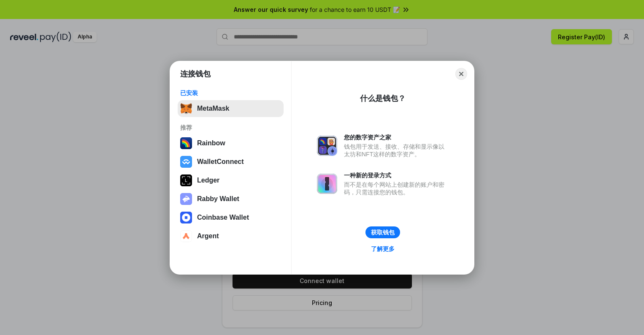  What do you see at coordinates (396, 151) in the screenshot?
I see `div: 钱包用于发送、接收、存储和显示像以太坊和NFT这样的数字资产。` at bounding box center [396, 151].